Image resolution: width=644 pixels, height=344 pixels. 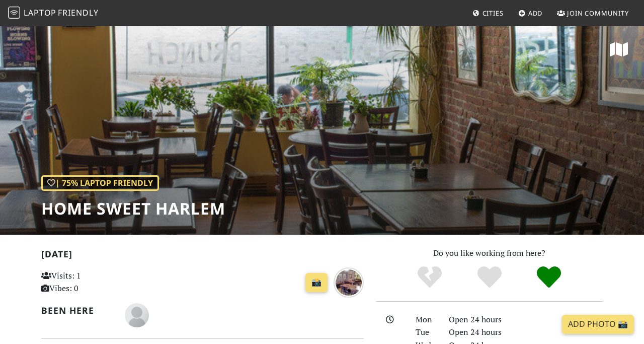 What do you see at coordinates (593, 13) in the screenshot?
I see `a: Join Community` at bounding box center [593, 13].